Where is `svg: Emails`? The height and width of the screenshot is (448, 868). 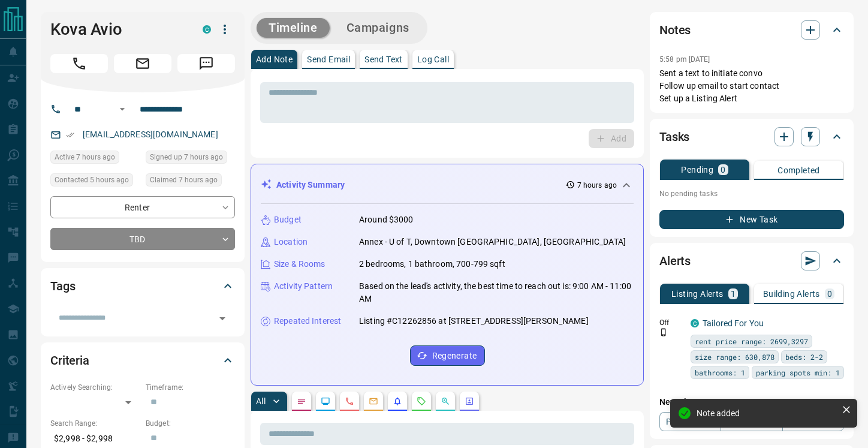 svg: Emails is located at coordinates (373, 401).